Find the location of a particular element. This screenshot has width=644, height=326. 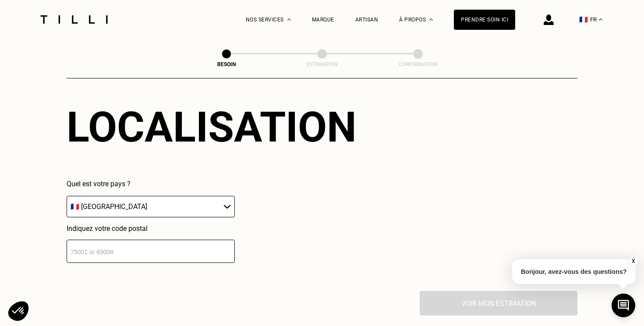

img: Logo du service de couturière Tilli is located at coordinates (74, 19).